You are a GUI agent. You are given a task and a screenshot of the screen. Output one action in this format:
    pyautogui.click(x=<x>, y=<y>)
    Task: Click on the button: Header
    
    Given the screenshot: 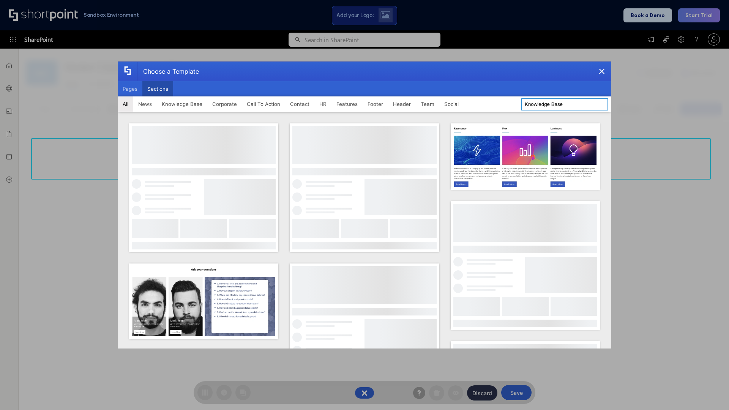 What is the action you would take?
    pyautogui.click(x=402, y=104)
    